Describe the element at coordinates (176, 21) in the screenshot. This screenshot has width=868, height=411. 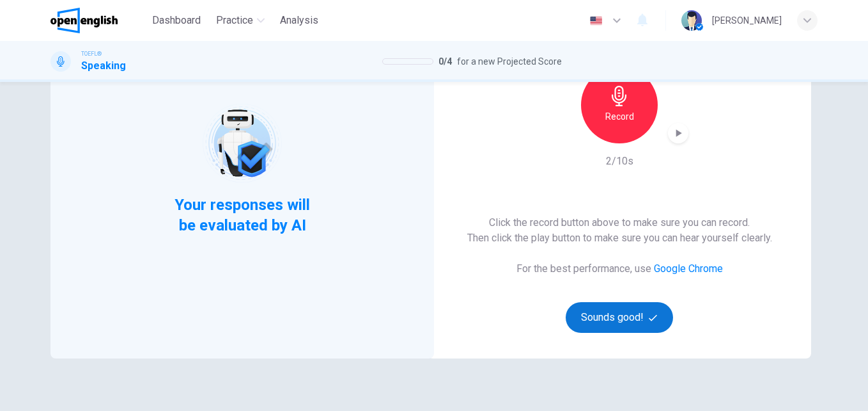
I see `a: Dashboard` at that location.